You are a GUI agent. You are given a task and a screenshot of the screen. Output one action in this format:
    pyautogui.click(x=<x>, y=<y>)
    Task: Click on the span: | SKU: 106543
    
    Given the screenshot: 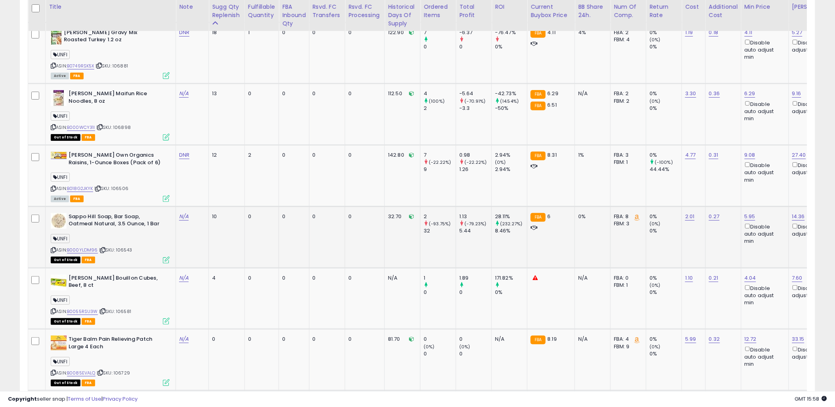 What is the action you would take?
    pyautogui.click(x=115, y=250)
    